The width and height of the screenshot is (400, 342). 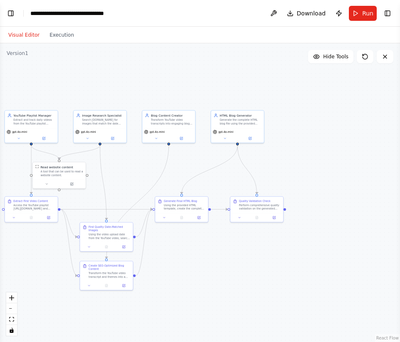 What do you see at coordinates (312, 13) in the screenshot?
I see `span: Download` at bounding box center [312, 13].